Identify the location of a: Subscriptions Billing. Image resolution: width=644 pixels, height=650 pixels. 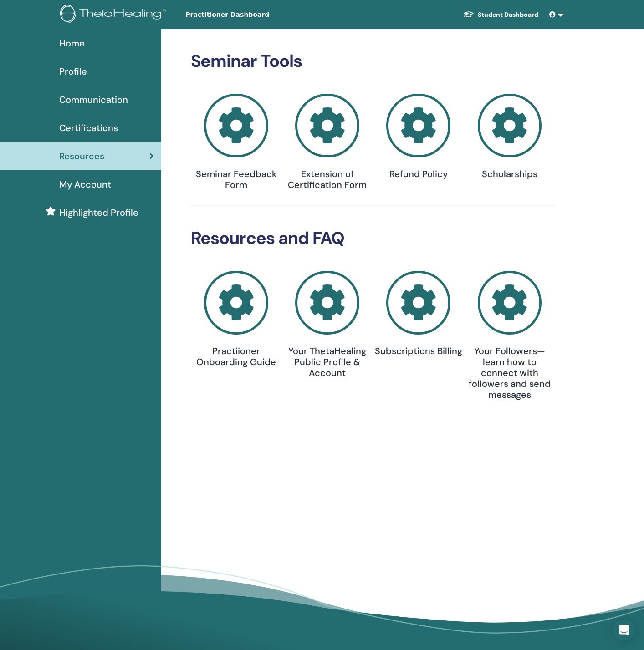
(419, 314).